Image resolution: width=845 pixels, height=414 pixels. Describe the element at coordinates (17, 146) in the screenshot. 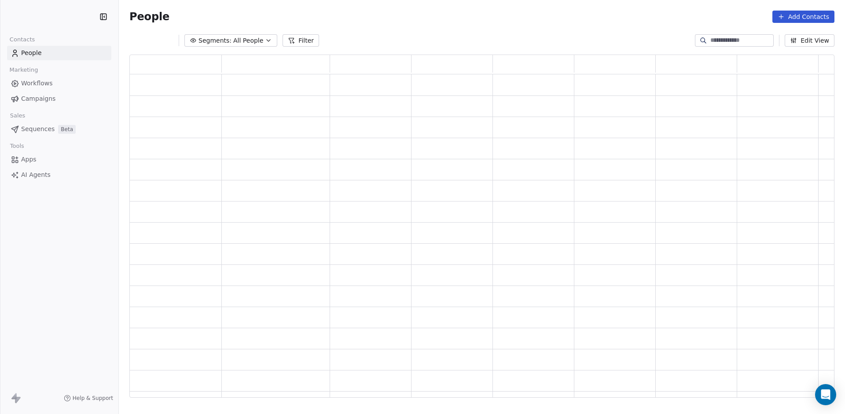

I see `span: Tools` at that location.